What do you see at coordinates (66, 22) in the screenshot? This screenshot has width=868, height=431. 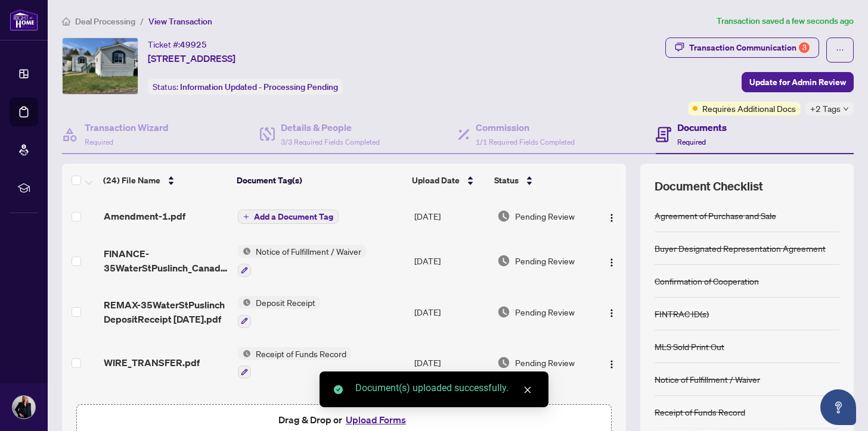 I see `span: home` at bounding box center [66, 22].